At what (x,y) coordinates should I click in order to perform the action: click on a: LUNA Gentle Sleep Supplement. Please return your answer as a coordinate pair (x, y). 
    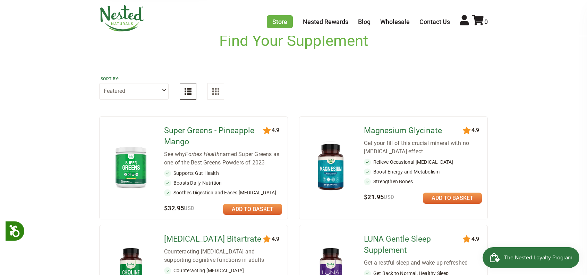
    Looking at the image, I should click on (414, 244).